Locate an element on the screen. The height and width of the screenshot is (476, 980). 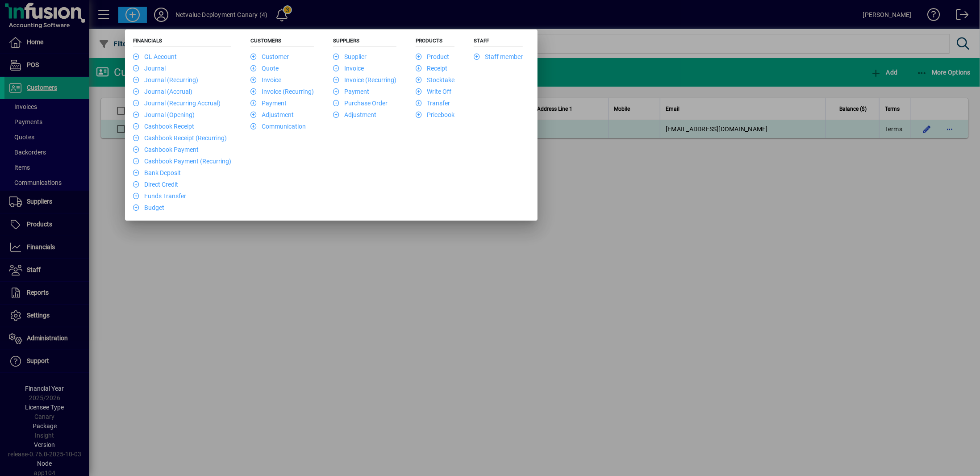
a: Cashbook Receipt (Recurring) is located at coordinates (180, 138).